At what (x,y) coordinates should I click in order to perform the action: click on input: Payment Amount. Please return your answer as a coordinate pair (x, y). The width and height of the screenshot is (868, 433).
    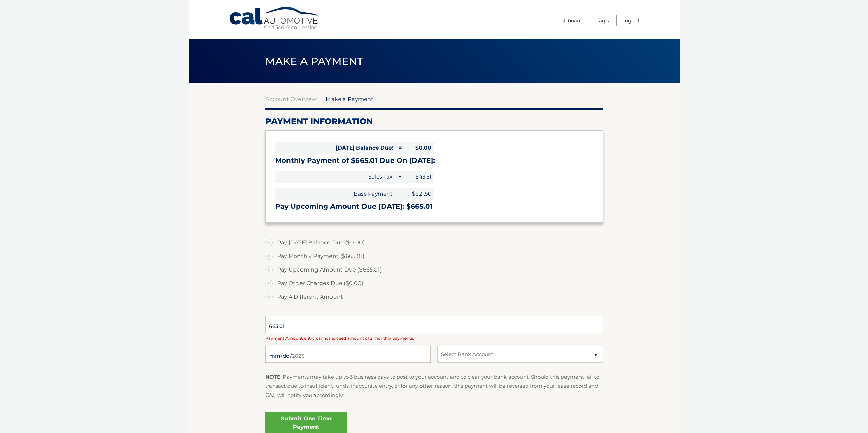
    Looking at the image, I should click on (434, 325).